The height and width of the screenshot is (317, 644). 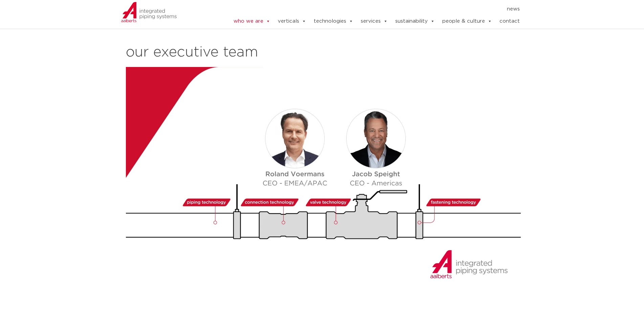 I want to click on a: contact, so click(x=510, y=21).